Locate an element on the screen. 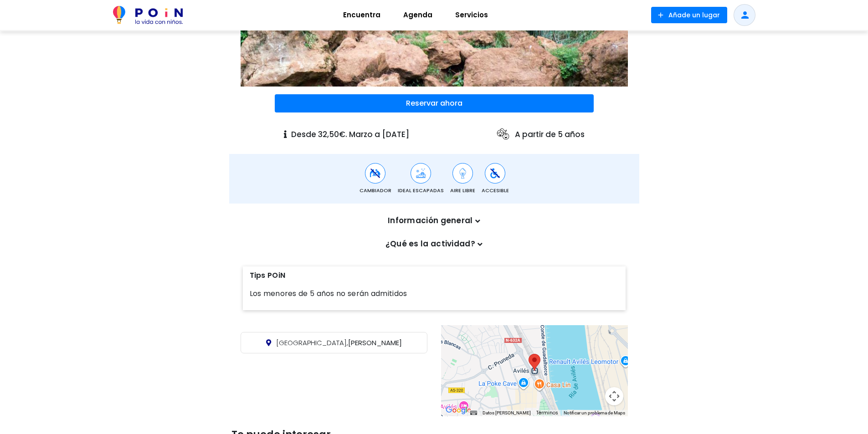  p: Información general is located at coordinates (434, 221).